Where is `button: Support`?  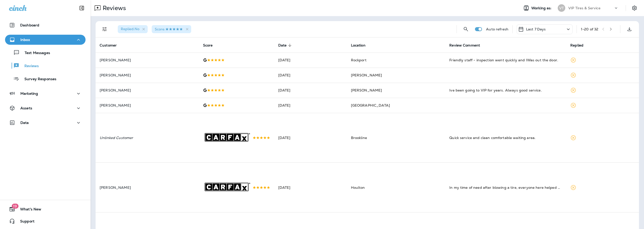
button: Support is located at coordinates (46, 221).